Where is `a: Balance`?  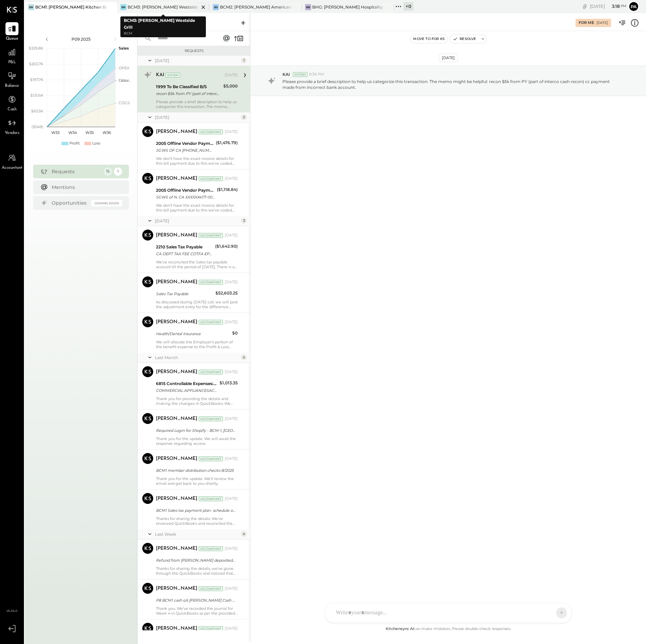
a: Balance is located at coordinates (12, 79).